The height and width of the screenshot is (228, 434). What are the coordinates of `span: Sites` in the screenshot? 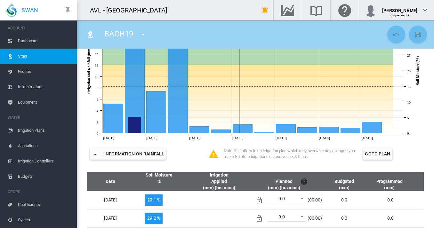 It's located at (45, 56).